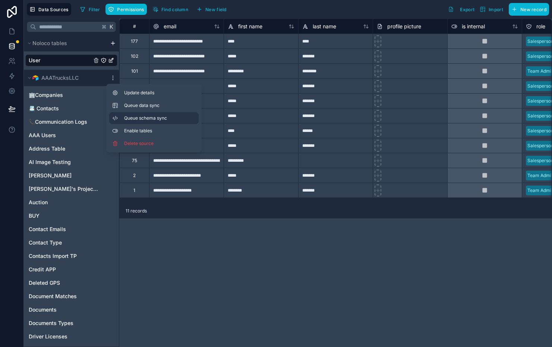 This screenshot has height=347, width=552. What do you see at coordinates (474, 26) in the screenshot?
I see `span: is internal` at bounding box center [474, 26].